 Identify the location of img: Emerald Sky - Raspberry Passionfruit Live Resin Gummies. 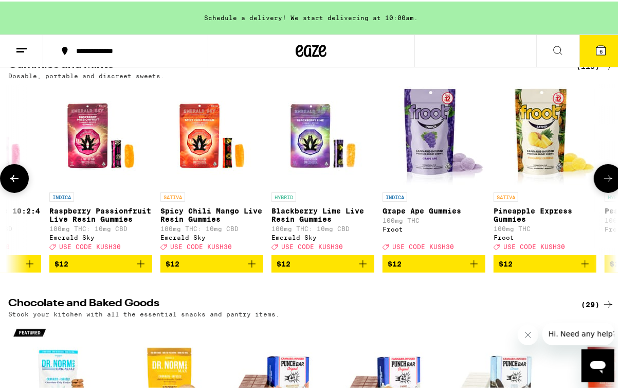
(101, 134).